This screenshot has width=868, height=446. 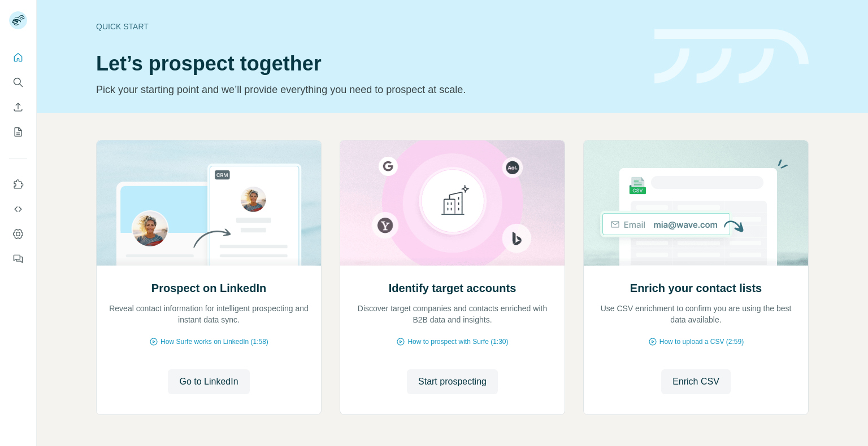 I want to click on p: Use CSV enrichment to confirm you are using the best data available., so click(x=695, y=314).